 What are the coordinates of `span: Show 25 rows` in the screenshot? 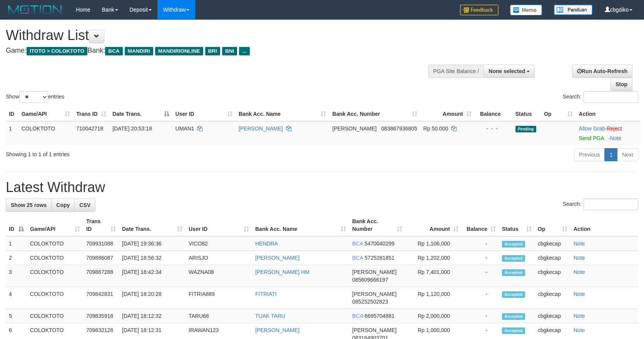 It's located at (28, 205).